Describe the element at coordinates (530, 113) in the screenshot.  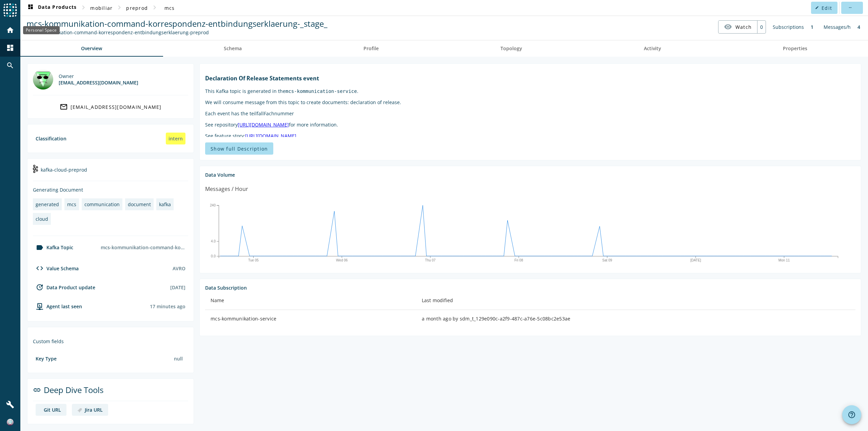
I see `p: Each event has the teilfallFachnummer` at that location.